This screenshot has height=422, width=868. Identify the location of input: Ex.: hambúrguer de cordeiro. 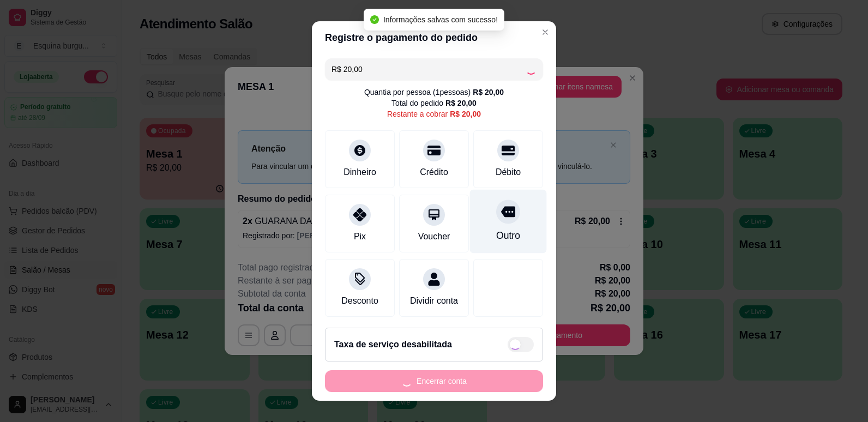
(428, 69).